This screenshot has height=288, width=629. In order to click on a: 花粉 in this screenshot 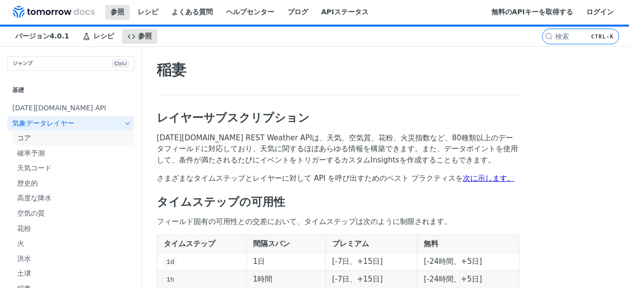, I will do `click(73, 229)`.